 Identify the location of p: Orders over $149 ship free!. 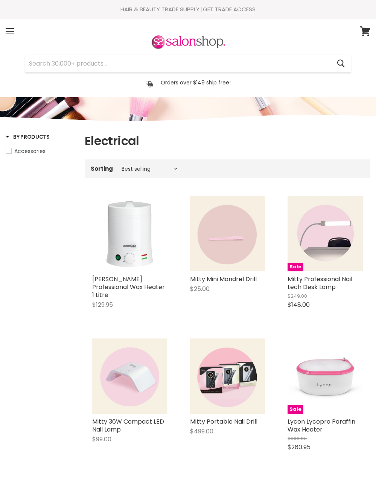
(196, 82).